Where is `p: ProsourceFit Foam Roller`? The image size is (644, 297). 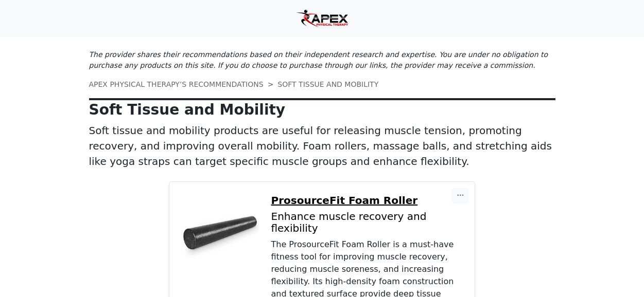 p: ProsourceFit Foam Roller is located at coordinates (367, 201).